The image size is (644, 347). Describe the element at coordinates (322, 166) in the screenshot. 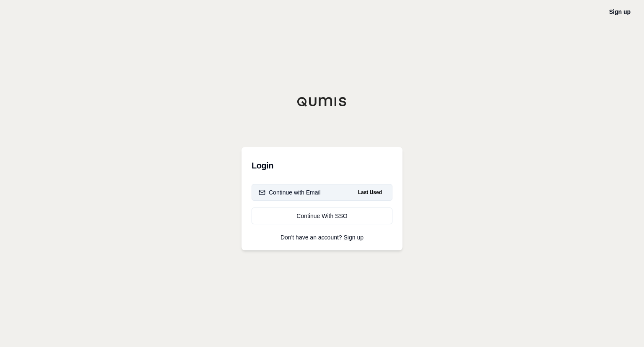

I see `h3: Login` at that location.